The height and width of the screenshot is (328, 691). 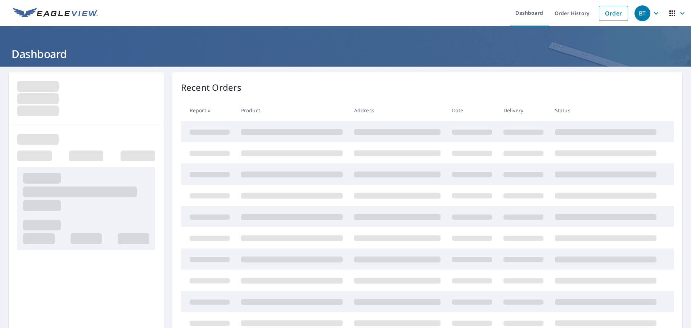 What do you see at coordinates (55, 13) in the screenshot?
I see `img: EV Logo` at bounding box center [55, 13].